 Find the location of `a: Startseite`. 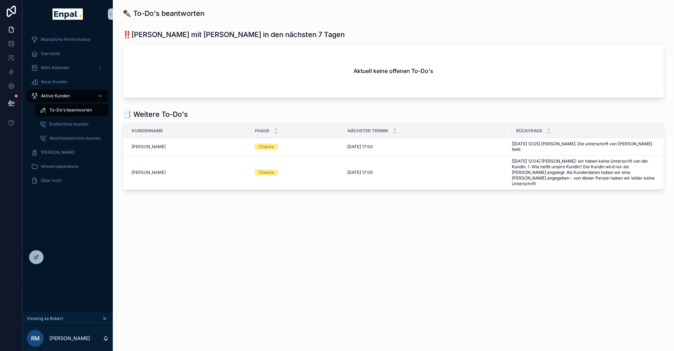

a: Startseite is located at coordinates (68, 54).